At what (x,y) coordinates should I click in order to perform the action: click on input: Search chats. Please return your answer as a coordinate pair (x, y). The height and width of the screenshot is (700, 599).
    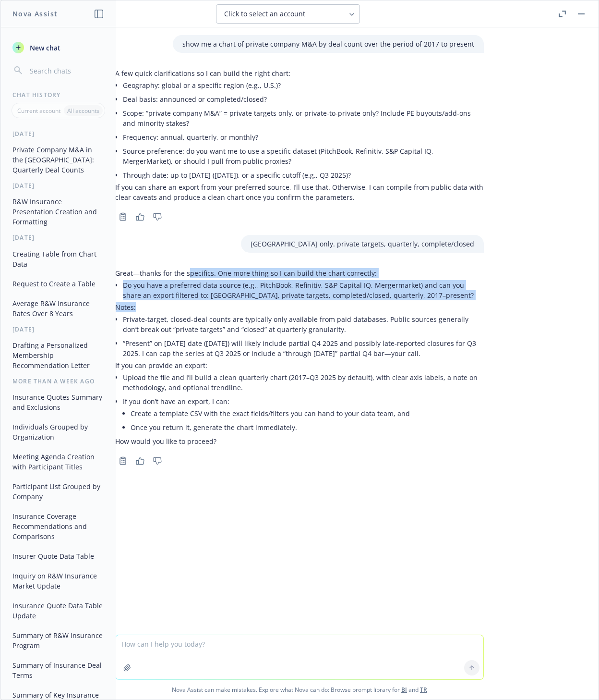
    Looking at the image, I should click on (66, 71).